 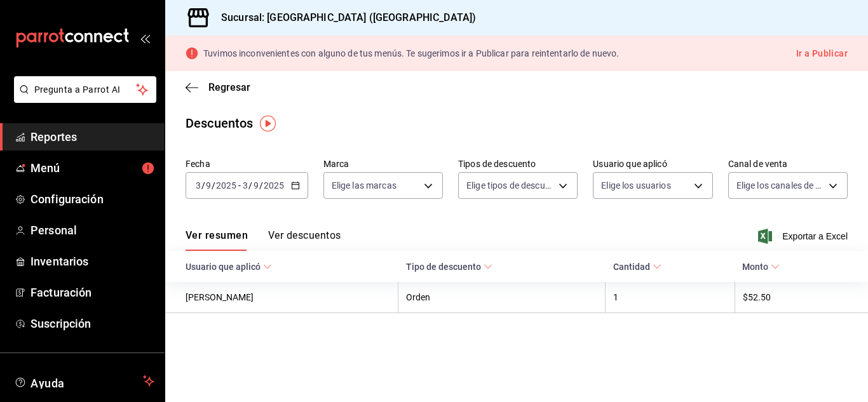 I want to click on img: Tooltip marker, so click(x=267, y=123).